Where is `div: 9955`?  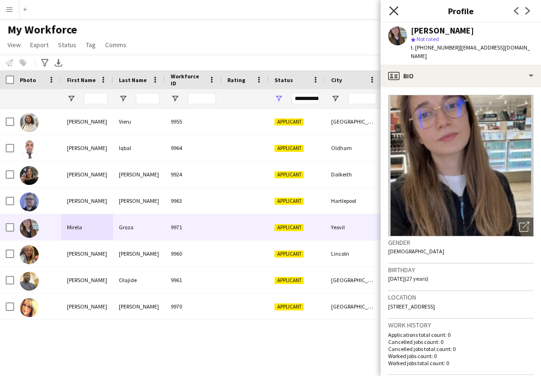
div: 9955 is located at coordinates (194, 121).